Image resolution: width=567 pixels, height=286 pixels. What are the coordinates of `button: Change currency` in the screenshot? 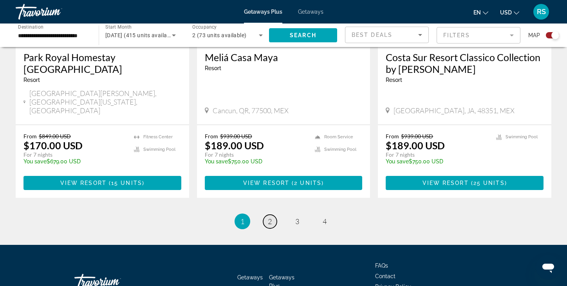 It's located at (509, 12).